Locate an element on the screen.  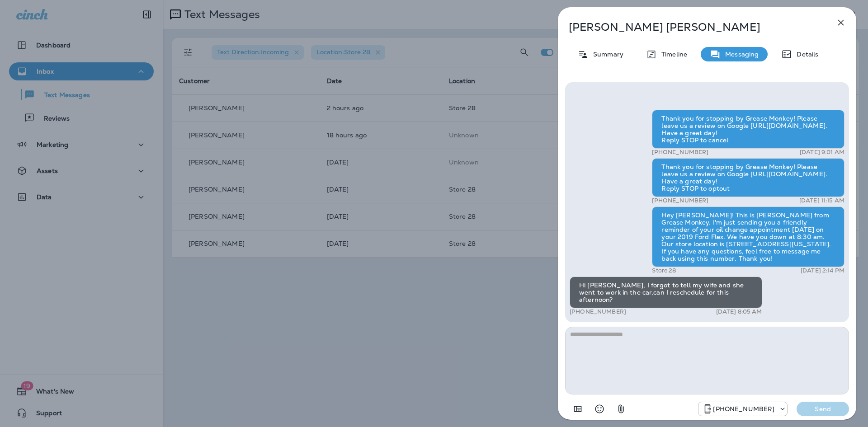
p: Store 28 is located at coordinates (664, 271).